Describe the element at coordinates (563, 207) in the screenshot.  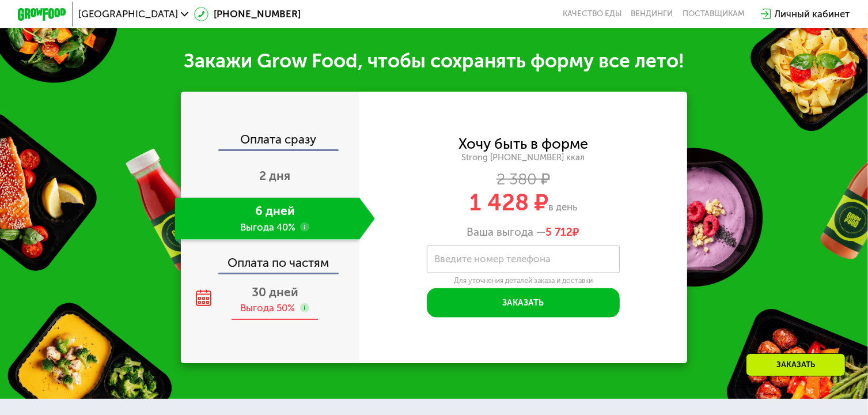
I see `span: в день` at that location.